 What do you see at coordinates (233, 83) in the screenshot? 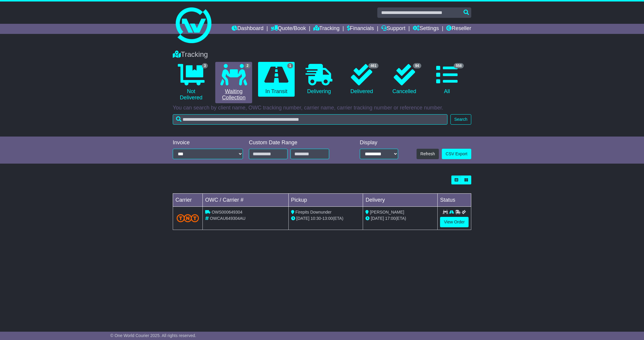
I see `a: 2 Waiting Collection` at bounding box center [233, 83].